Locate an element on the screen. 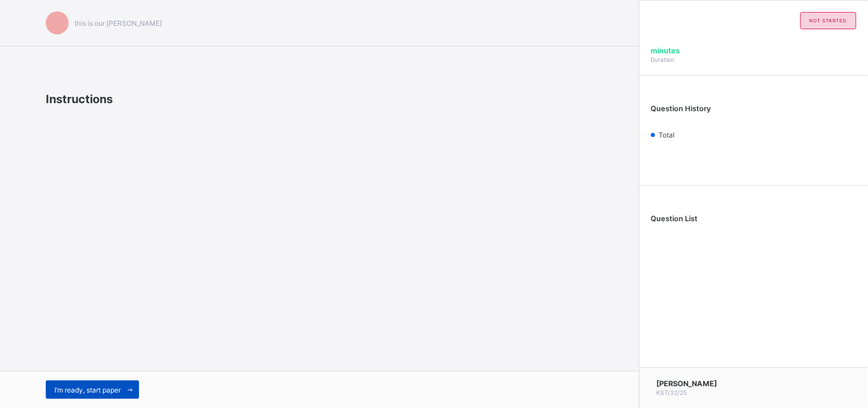 The width and height of the screenshot is (868, 408). span: Duration is located at coordinates (663, 60).